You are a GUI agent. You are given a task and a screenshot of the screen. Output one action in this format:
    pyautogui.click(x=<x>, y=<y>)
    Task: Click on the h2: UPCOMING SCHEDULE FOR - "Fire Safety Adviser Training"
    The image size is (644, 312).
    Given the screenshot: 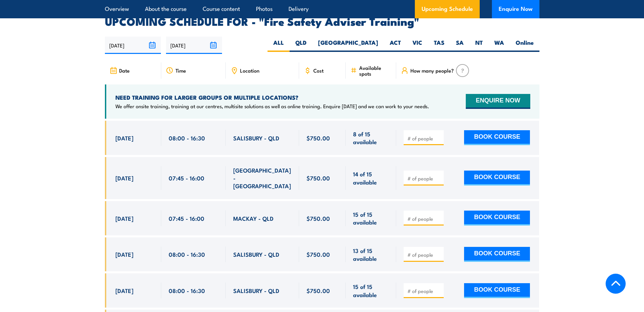 What is the action you would take?
    pyautogui.click(x=322, y=21)
    